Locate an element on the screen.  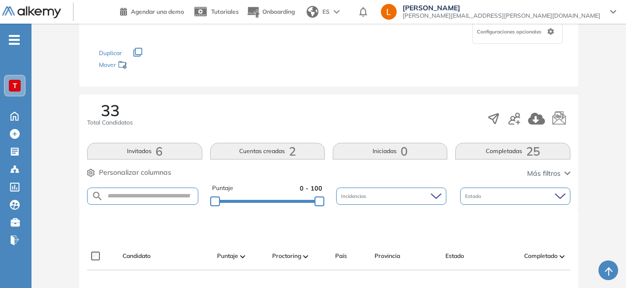
img: Logo is located at coordinates (32, 12).